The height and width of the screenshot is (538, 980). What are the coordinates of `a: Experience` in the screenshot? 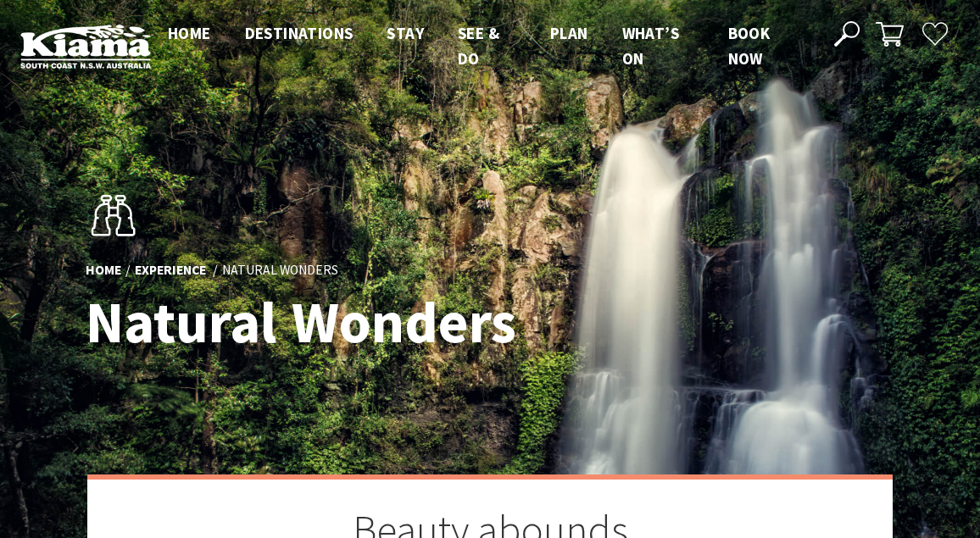 It's located at (170, 271).